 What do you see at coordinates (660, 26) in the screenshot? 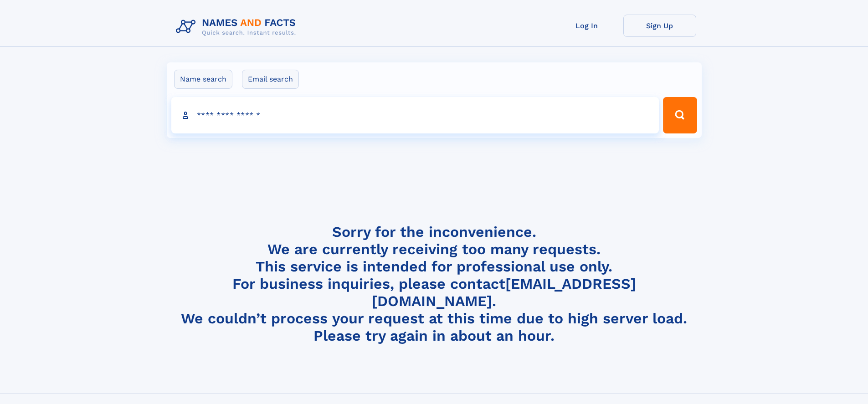
I see `a: Sign Up` at bounding box center [660, 26].